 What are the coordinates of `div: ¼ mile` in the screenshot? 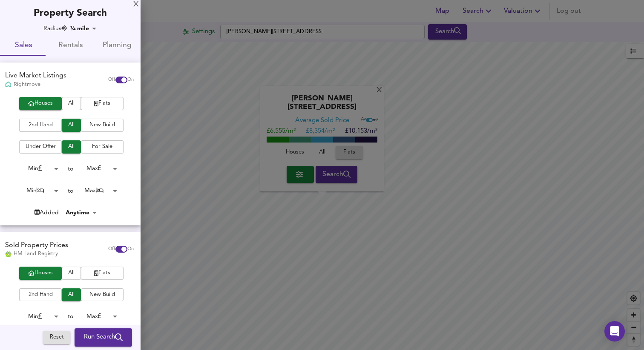 It's located at (84, 28).